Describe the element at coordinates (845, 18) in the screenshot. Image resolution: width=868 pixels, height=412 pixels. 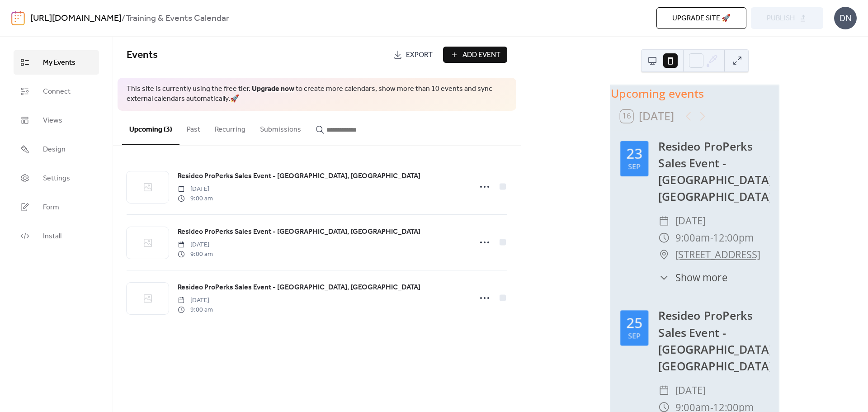
I see `div: DN` at that location.